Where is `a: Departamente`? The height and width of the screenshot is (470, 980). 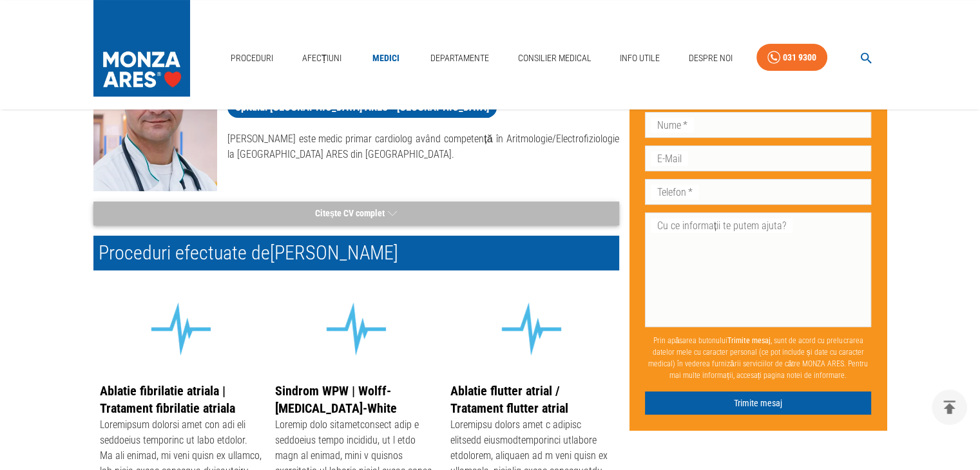 a: Departamente is located at coordinates (459, 58).